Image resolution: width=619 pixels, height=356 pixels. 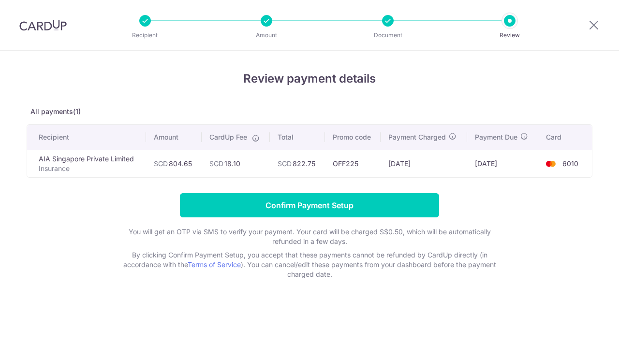 I want to click on span: 6010, so click(x=570, y=163).